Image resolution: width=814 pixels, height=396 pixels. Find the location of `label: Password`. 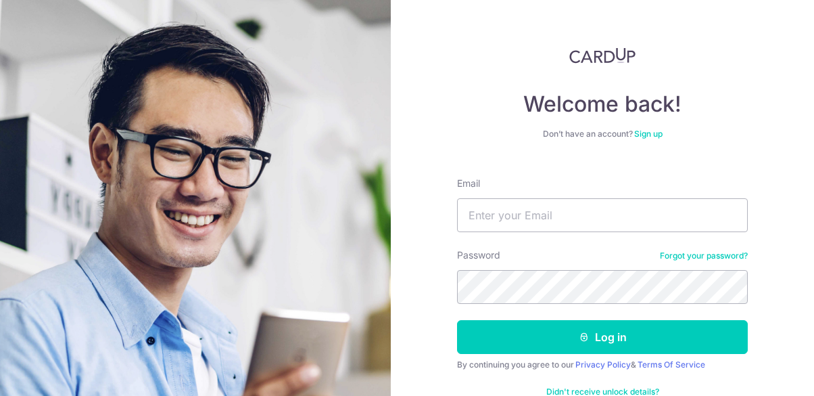

label: Password is located at coordinates (479, 255).